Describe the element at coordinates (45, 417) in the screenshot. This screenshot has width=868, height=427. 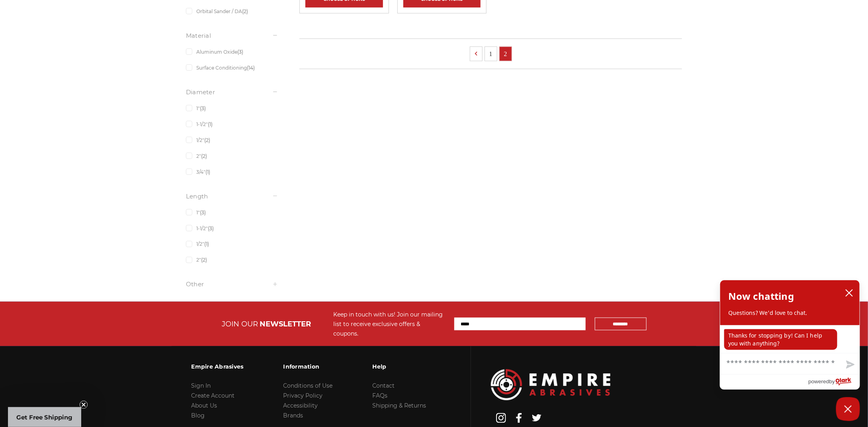
I see `span: Get Free Shipping` at that location.